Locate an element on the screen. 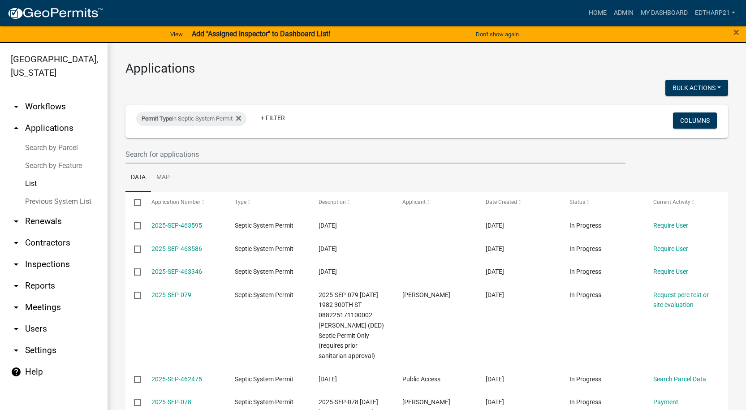 Image resolution: width=746 pixels, height=410 pixels. a: + Filter is located at coordinates (273, 118).